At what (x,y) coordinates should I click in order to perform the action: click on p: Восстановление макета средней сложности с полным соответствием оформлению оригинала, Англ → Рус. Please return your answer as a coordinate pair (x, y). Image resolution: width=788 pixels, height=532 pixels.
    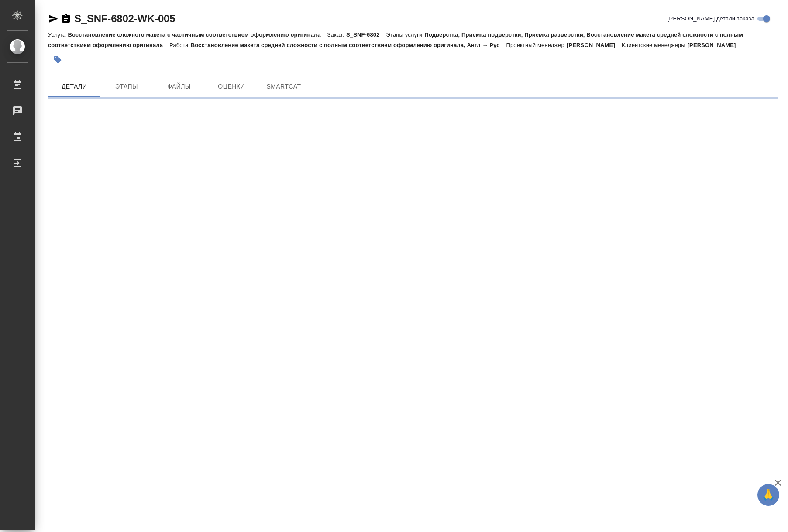
    Looking at the image, I should click on (348, 45).